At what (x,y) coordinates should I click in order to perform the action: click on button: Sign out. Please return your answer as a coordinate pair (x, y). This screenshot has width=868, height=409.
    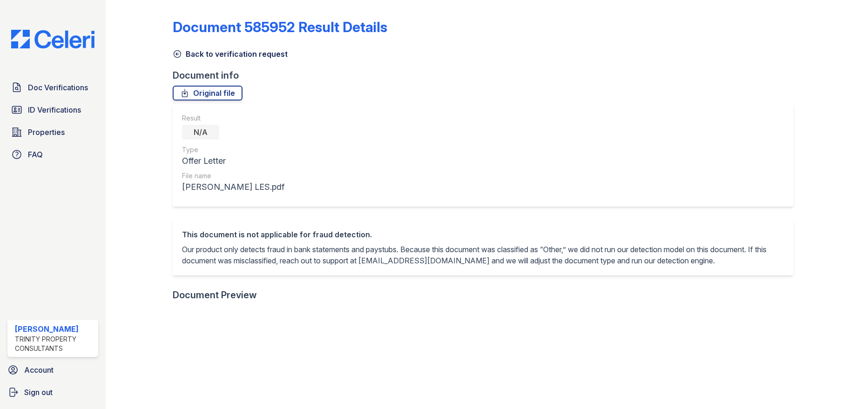
    Looking at the image, I should click on (52, 392).